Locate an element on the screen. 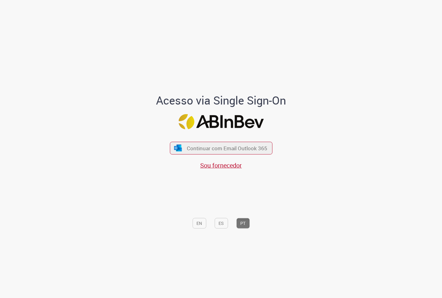  button: EN is located at coordinates (199, 223).